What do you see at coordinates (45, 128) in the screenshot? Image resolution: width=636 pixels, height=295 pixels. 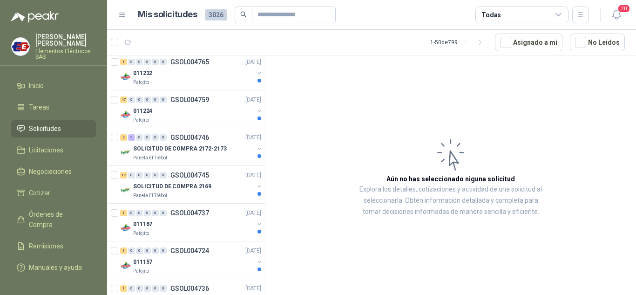 I see `span: Solicitudes` at bounding box center [45, 128].